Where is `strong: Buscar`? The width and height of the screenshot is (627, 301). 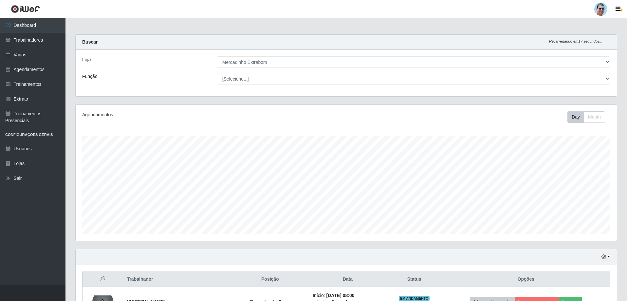
strong: Buscar is located at coordinates (90, 42).